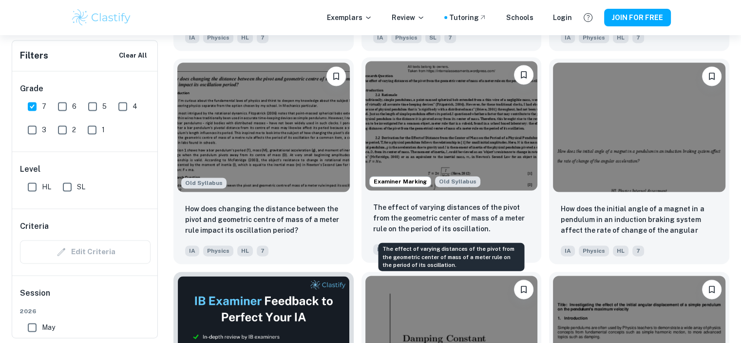  What do you see at coordinates (133, 56) in the screenshot?
I see `button: Clear All` at bounding box center [133, 56].